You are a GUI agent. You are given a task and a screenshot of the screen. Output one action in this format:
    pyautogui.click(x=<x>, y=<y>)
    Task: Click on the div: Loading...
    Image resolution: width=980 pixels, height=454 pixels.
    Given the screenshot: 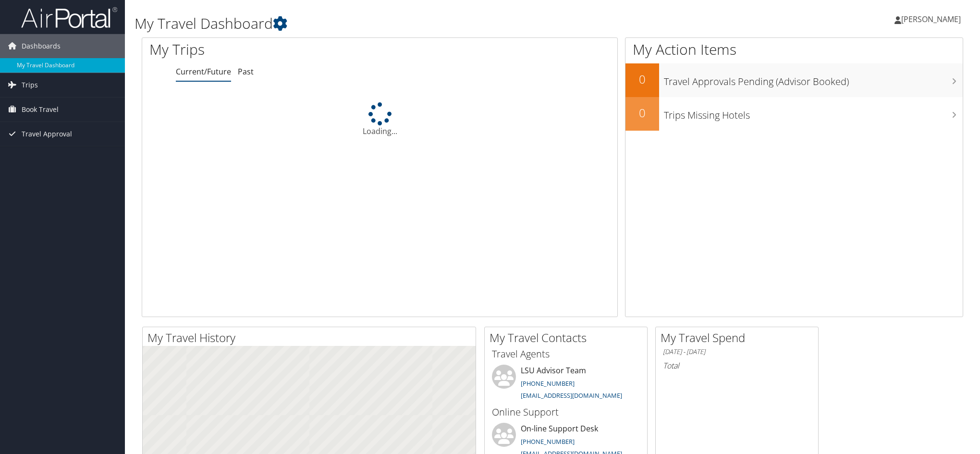 What is the action you would take?
    pyautogui.click(x=380, y=120)
    